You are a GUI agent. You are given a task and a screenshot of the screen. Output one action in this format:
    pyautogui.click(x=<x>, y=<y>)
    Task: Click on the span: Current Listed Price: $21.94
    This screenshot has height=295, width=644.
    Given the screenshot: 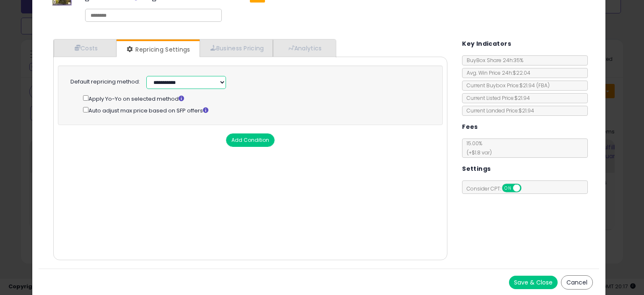 What is the action you would take?
    pyautogui.click(x=496, y=98)
    